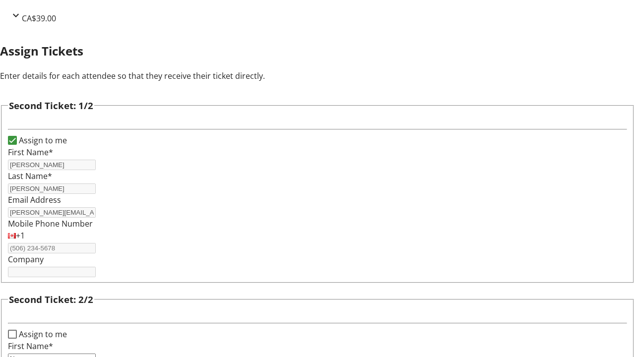 The width and height of the screenshot is (635, 357). What do you see at coordinates (51, 106) in the screenshot?
I see `h3: Second Ticket: 1/2` at bounding box center [51, 106].